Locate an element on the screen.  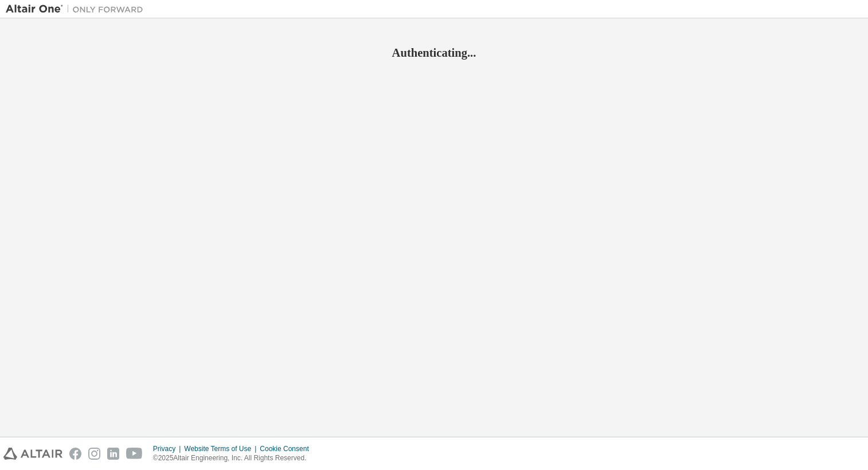
img: Altair One is located at coordinates (77, 9).